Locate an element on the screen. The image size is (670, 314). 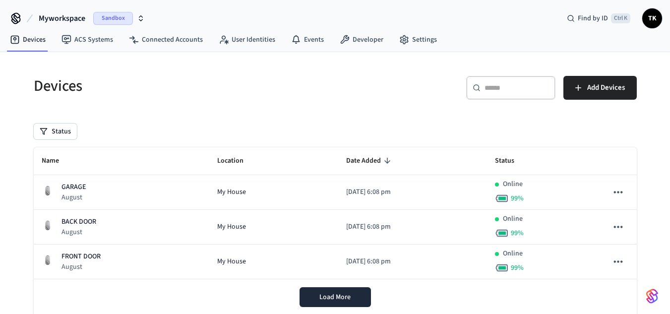
span: Location is located at coordinates (237, 161).